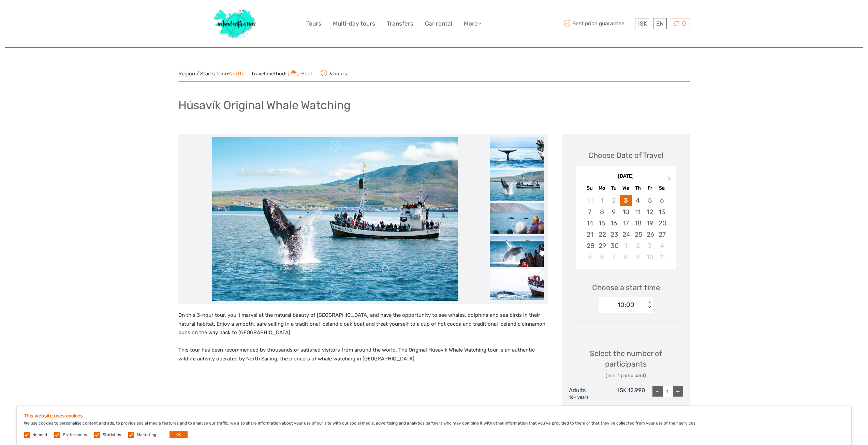 The image size is (868, 445). I want to click on img: 1077-ca632067-b948-436b-9c7a-efe9894e108b_logo_big.jpg, so click(235, 23).